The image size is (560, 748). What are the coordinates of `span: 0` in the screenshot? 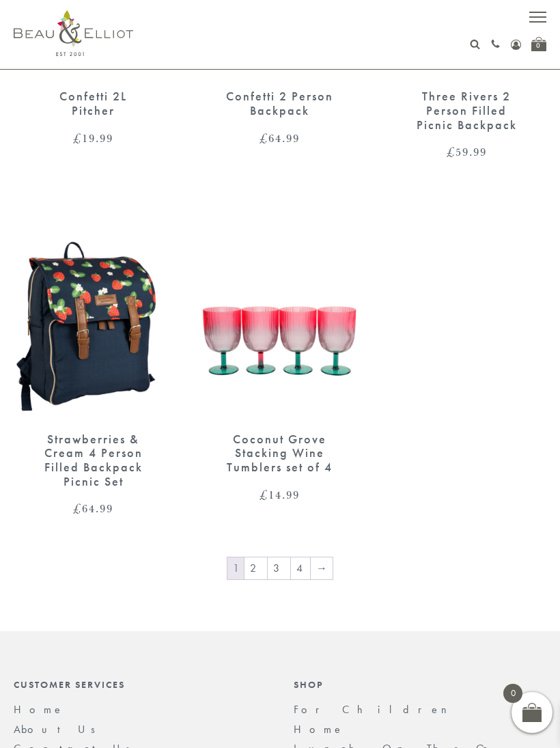 It's located at (513, 694).